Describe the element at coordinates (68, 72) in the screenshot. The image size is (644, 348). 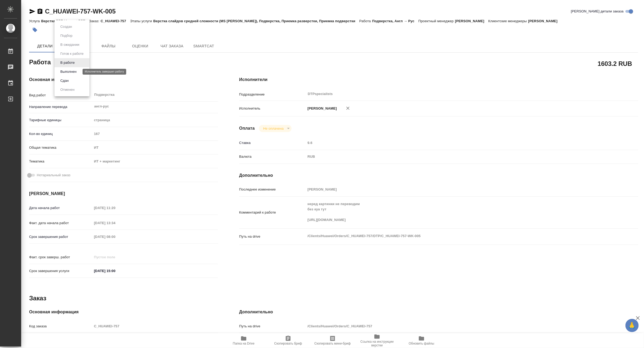
I see `button: Выполнен` at that location.